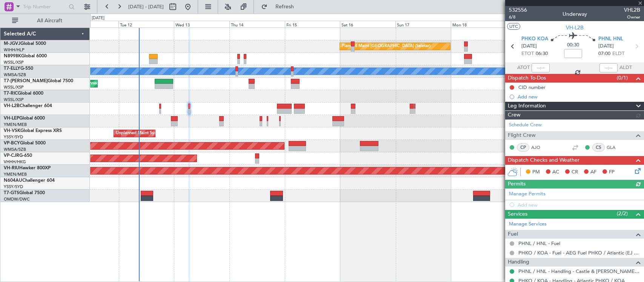 The height and width of the screenshot is (282, 644). What do you see at coordinates (45, 21) in the screenshot?
I see `button: All Aircraft` at bounding box center [45, 21].